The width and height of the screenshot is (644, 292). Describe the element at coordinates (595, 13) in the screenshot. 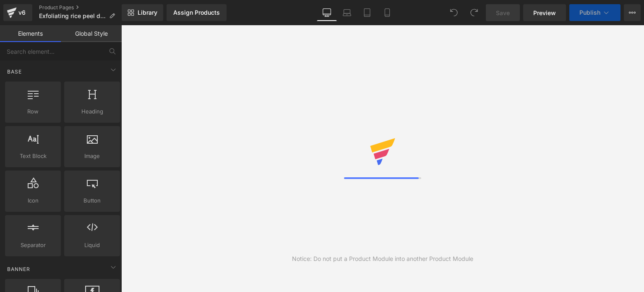

I see `button: Publish` at that location.